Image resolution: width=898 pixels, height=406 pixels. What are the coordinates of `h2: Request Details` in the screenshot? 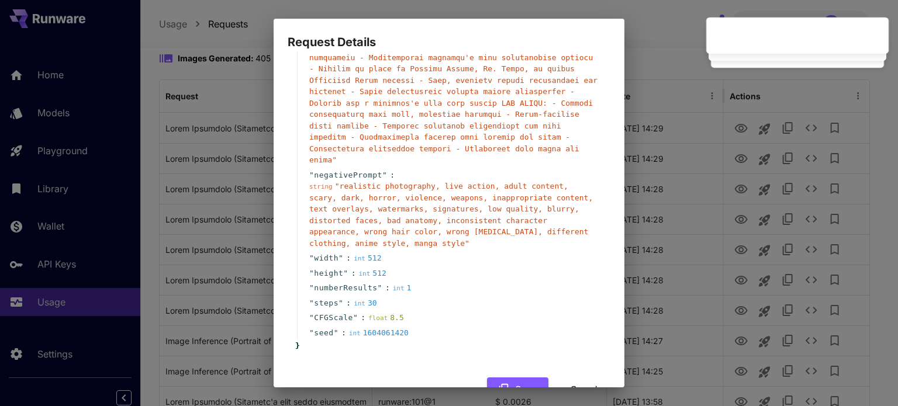 It's located at (449, 35).